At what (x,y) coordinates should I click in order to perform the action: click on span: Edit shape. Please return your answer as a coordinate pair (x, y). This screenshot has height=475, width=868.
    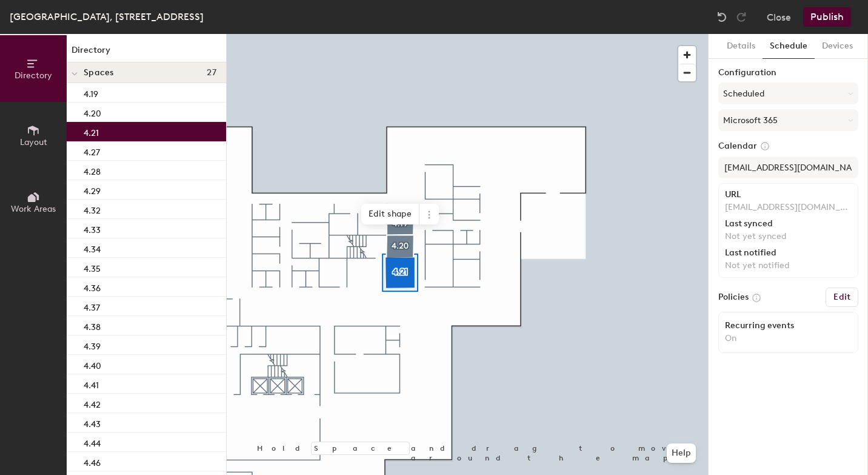
    Looking at the image, I should click on (390, 214).